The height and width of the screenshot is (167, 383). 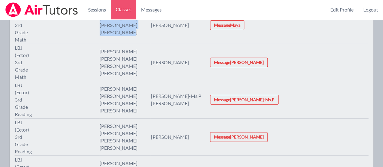 I want to click on span: Messages, so click(x=151, y=10).